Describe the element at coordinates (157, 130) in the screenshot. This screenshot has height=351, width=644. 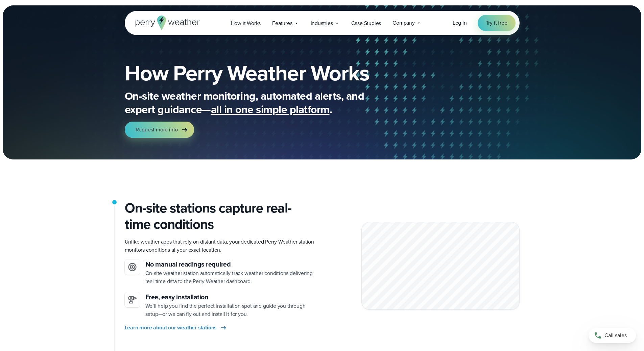
I see `span: Request more info` at that location.